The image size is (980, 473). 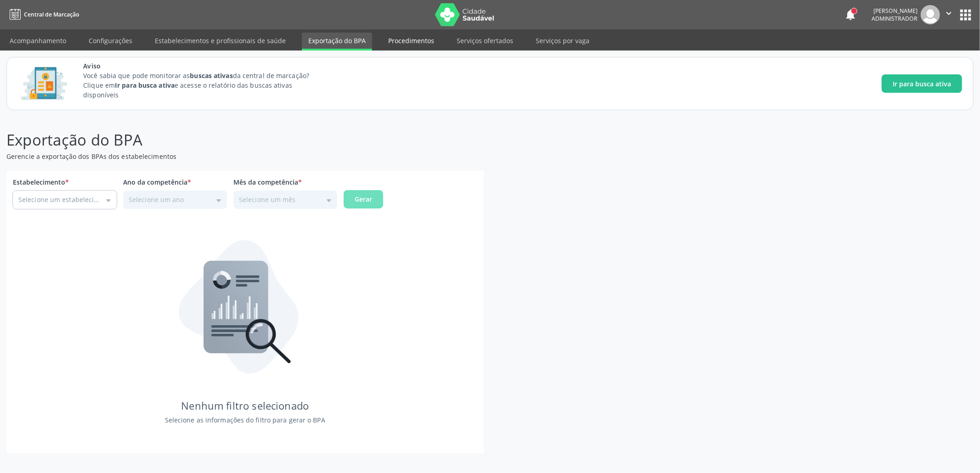 I want to click on span: Central de Marcação, so click(x=52, y=14).